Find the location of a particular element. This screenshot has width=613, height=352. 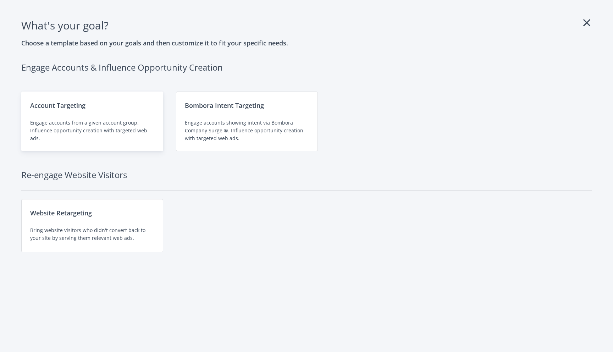

div: Account Targeting is located at coordinates (92, 105).